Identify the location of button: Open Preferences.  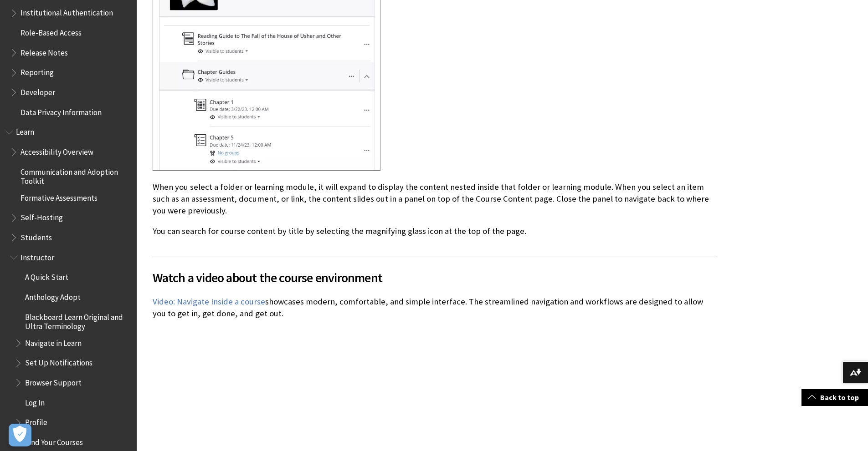
(20, 436).